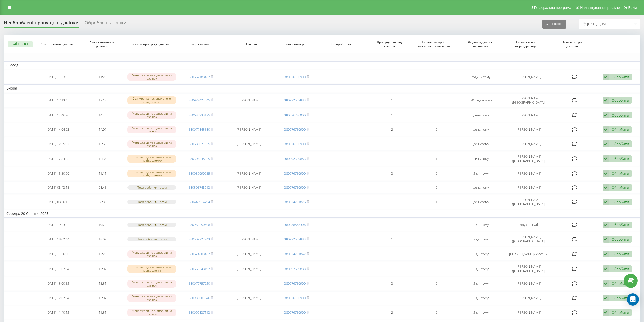 This screenshot has width=644, height=322. I want to click on a: 380666837113, so click(199, 313).